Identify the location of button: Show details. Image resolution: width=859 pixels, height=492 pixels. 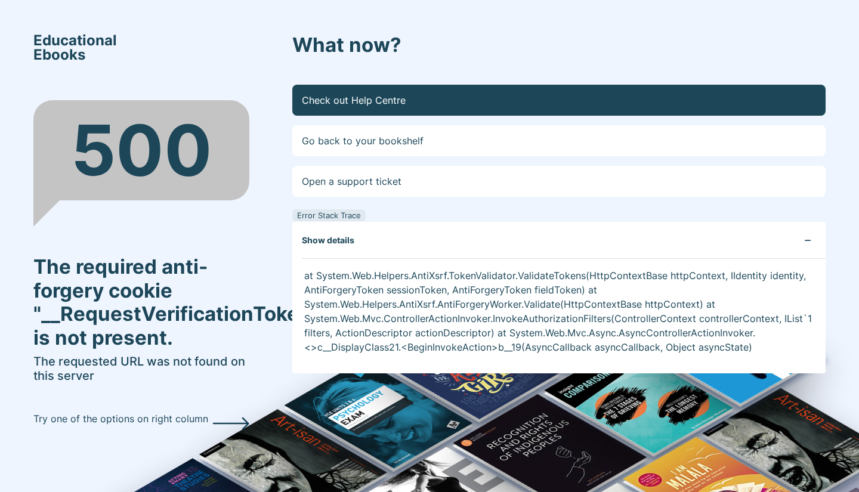
(564, 240).